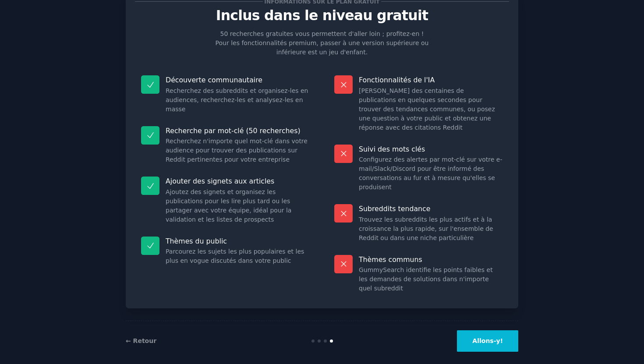 Image resolution: width=644 pixels, height=364 pixels. I want to click on font: Ajoutez des signets et organisez les publications pour les lire plus tard ou les partager avec vo..., so click(228, 206).